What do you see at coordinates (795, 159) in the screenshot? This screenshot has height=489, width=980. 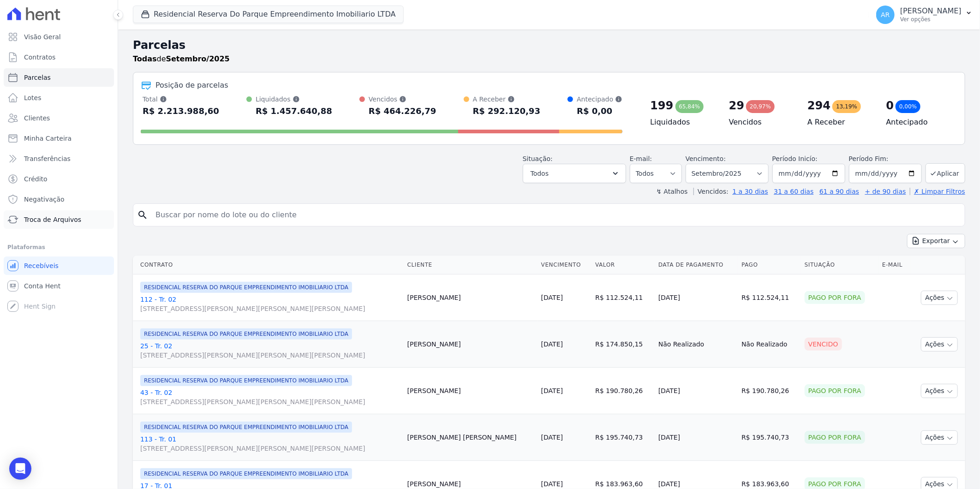 I see `label: Período Inicío:` at bounding box center [795, 159].